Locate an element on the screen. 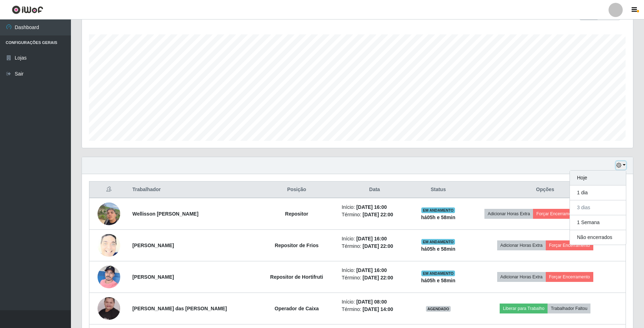 This screenshot has width=644, height=328. th: Opções is located at coordinates (546, 190).